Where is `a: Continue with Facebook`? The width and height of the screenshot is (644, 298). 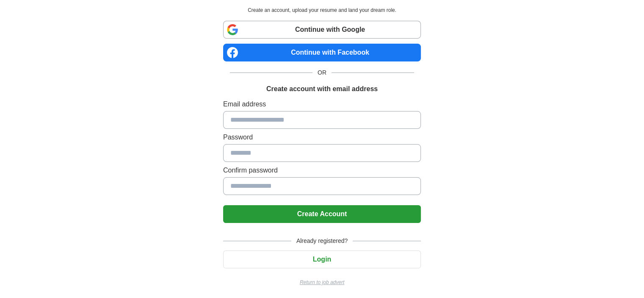 a: Continue with Facebook is located at coordinates (322, 52).